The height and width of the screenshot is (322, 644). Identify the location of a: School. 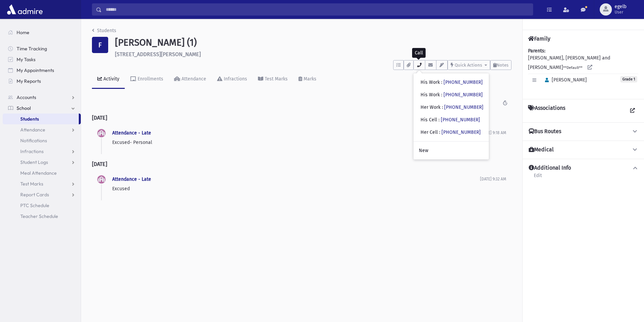
(42, 108).